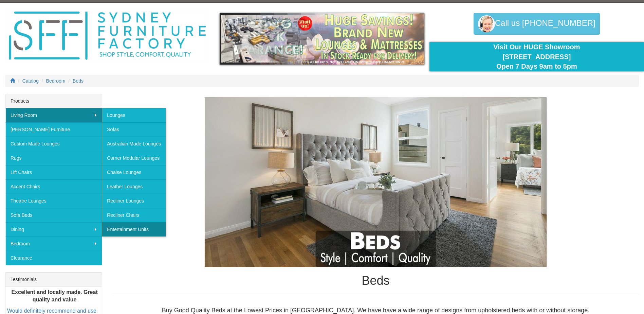 The height and width of the screenshot is (314, 644). What do you see at coordinates (54, 172) in the screenshot?
I see `a: Lift Chairs` at bounding box center [54, 172].